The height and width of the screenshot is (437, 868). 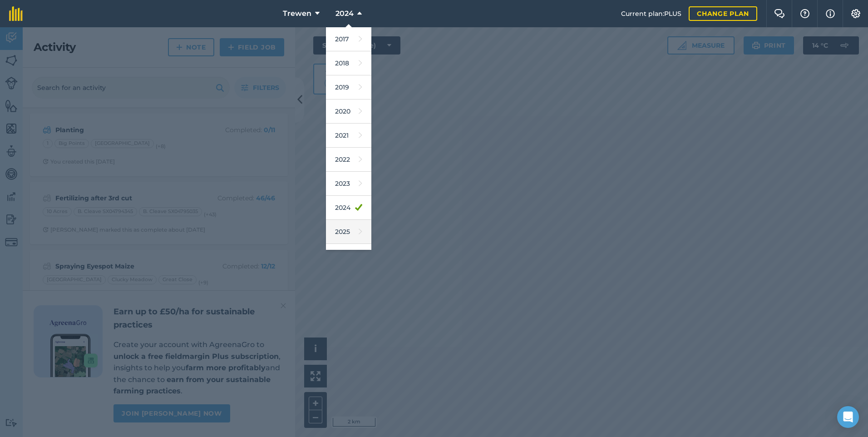 I want to click on a: 2020, so click(x=348, y=111).